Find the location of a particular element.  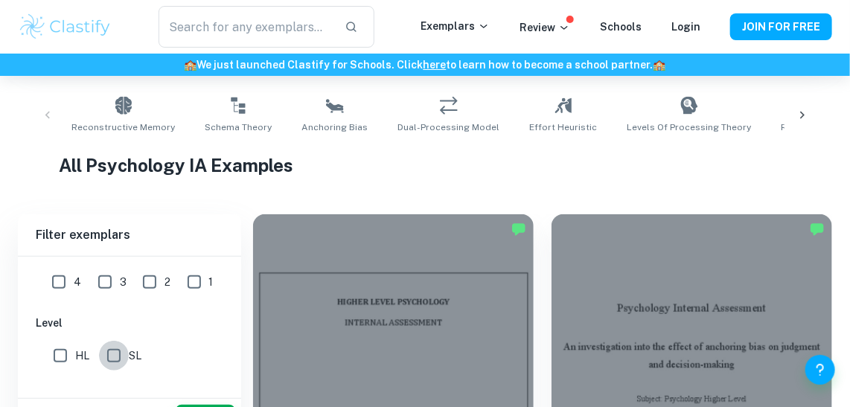

span: SL is located at coordinates (135, 356).